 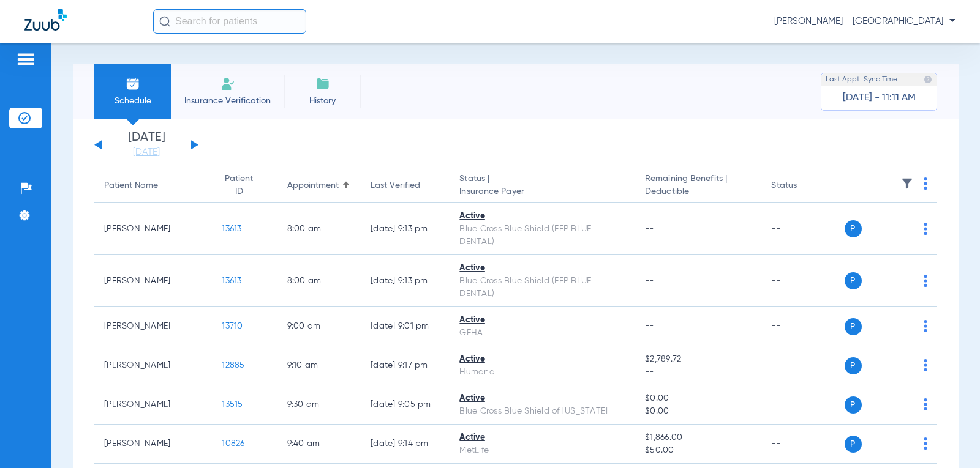 I want to click on th: Remaining Benefits |, so click(x=698, y=186).